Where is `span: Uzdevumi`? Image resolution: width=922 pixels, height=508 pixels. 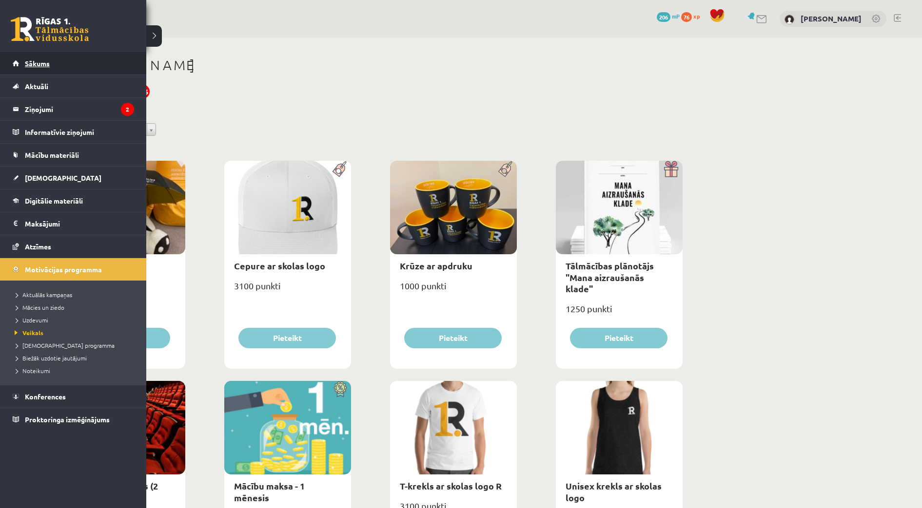 span: Uzdevumi is located at coordinates (30, 320).